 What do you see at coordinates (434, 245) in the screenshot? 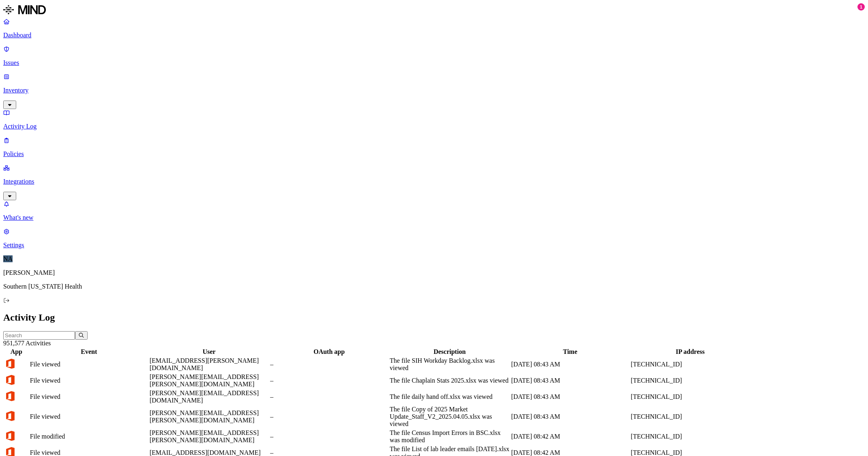
I see `p: Settings` at bounding box center [434, 245].